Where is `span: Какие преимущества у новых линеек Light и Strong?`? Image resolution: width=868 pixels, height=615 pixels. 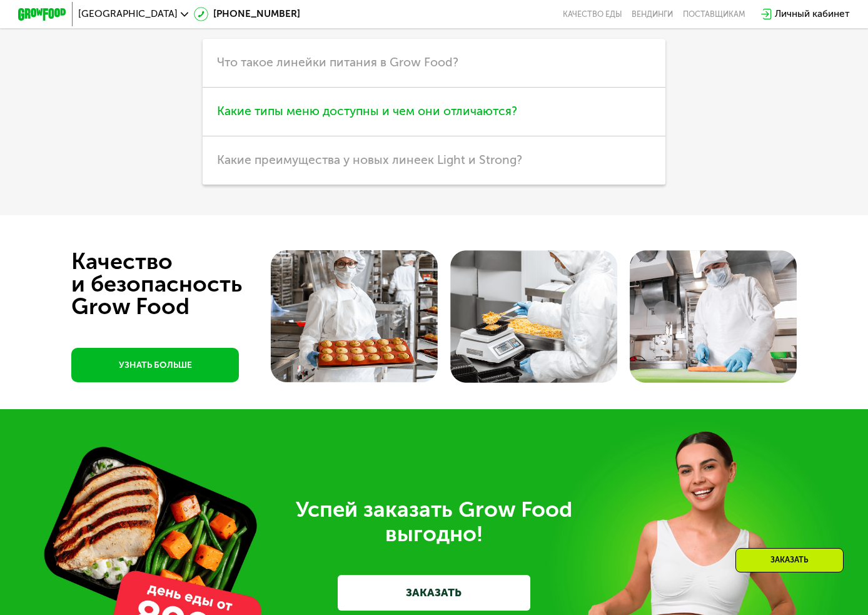
span: Какие преимущества у новых линеек Light и Strong? is located at coordinates (370, 159).